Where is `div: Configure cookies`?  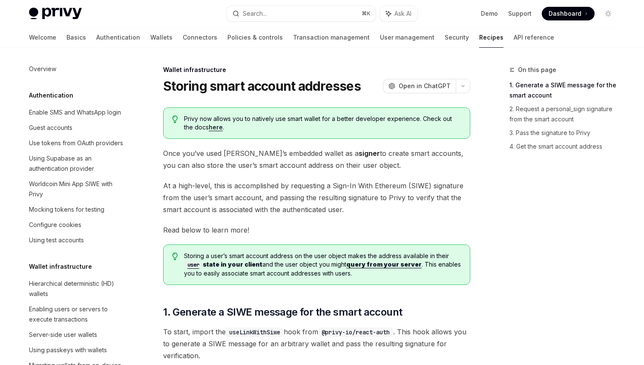 div: Configure cookies is located at coordinates (55, 225).